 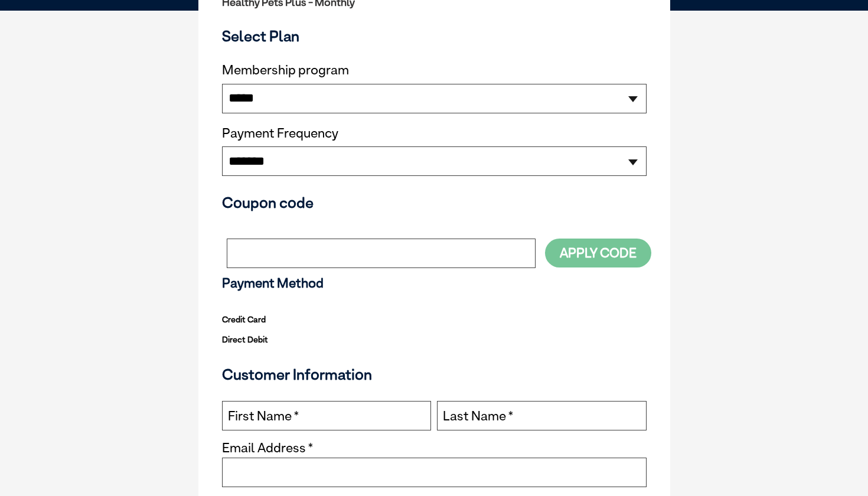 I want to click on label: Payment Frequency, so click(x=280, y=134).